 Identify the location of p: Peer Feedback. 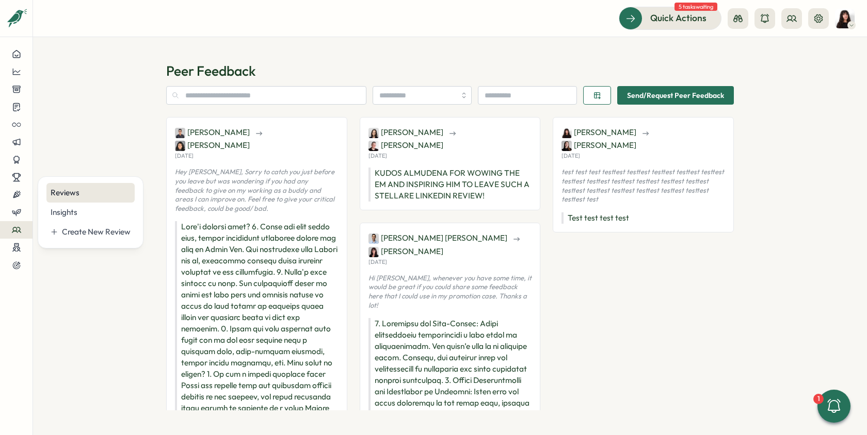
(450, 71).